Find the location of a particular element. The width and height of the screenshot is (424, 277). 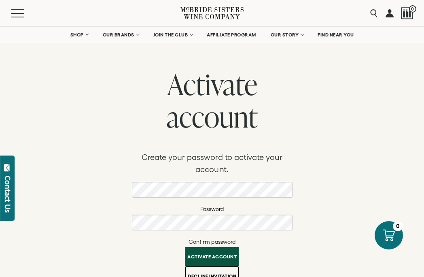

div: Contact Us is located at coordinates (8, 194).